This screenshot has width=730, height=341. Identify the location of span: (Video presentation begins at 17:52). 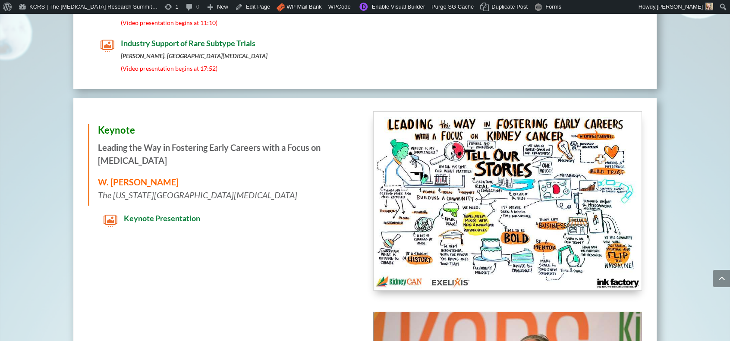
(169, 68).